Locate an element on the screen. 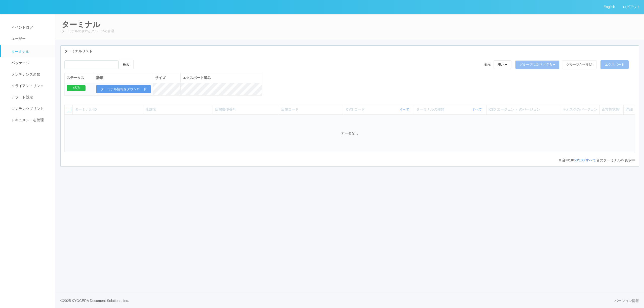 The image size is (644, 308). span: 10 is located at coordinates (571, 160).